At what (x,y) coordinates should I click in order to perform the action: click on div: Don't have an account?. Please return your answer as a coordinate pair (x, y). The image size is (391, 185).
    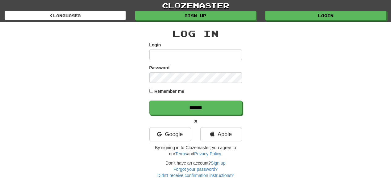
    Looking at the image, I should click on (196, 169).